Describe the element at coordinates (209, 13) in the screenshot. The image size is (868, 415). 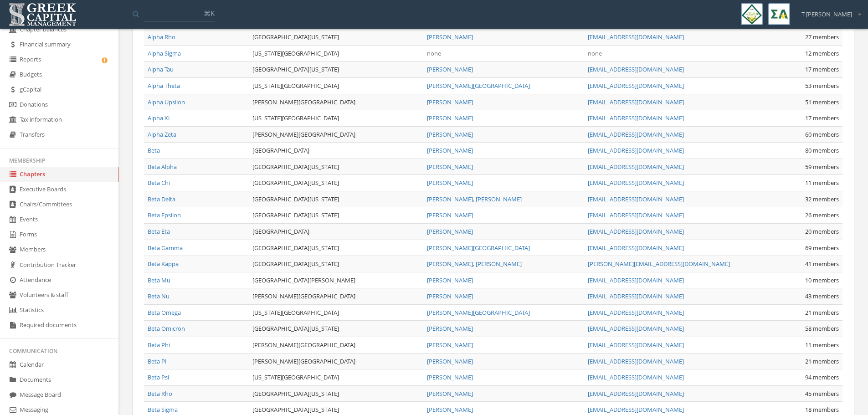
I see `span: ⌘K` at that location.